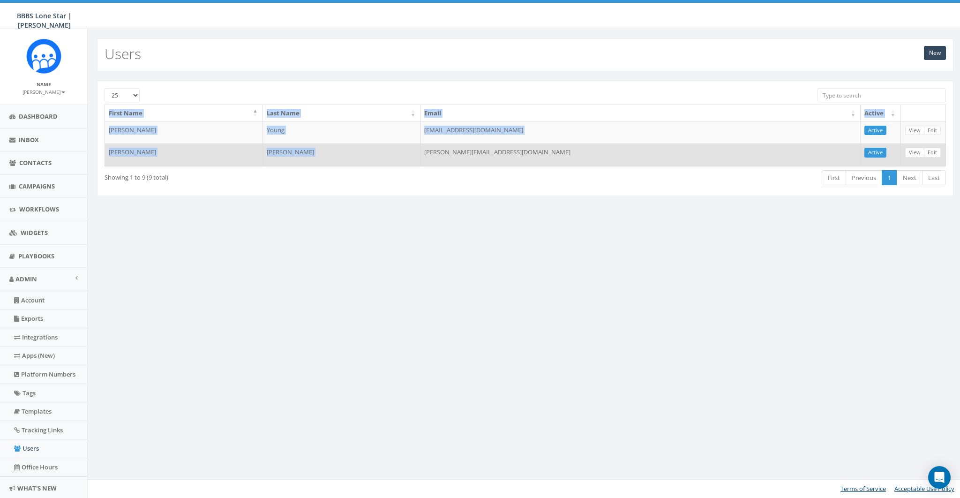 This screenshot has width=960, height=498. What do you see at coordinates (863, 488) in the screenshot?
I see `a: Terms of Service` at bounding box center [863, 488].